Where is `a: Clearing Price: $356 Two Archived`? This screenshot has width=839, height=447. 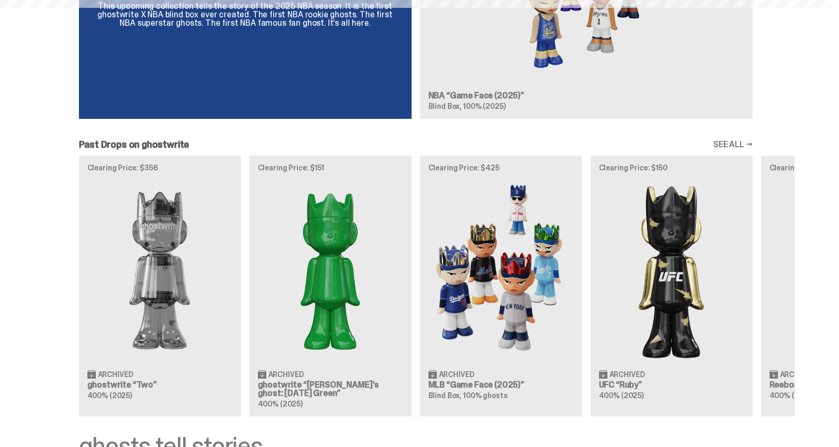
a: Clearing Price: $356 Two Archived is located at coordinates (160, 286).